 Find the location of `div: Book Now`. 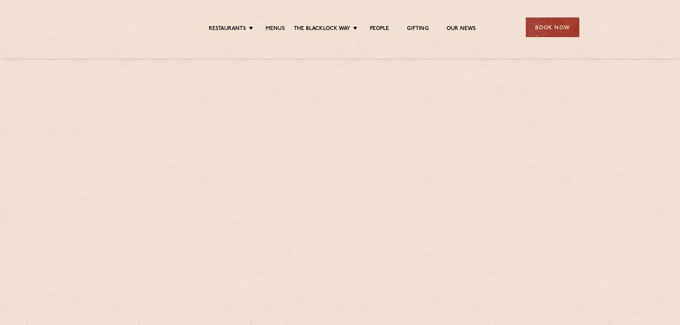

div: Book Now is located at coordinates (552, 27).